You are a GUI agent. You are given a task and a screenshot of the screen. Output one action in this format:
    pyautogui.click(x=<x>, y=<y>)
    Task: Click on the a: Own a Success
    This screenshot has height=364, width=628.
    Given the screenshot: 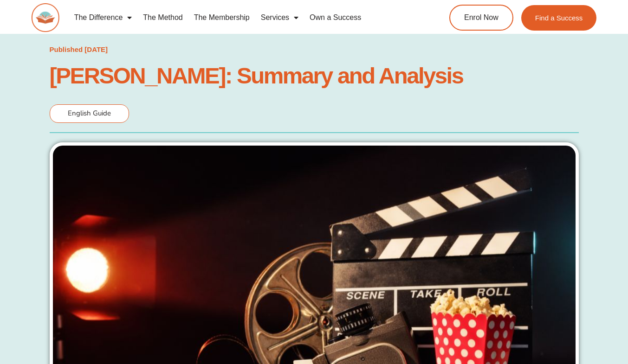 What is the action you would take?
    pyautogui.click(x=335, y=18)
    